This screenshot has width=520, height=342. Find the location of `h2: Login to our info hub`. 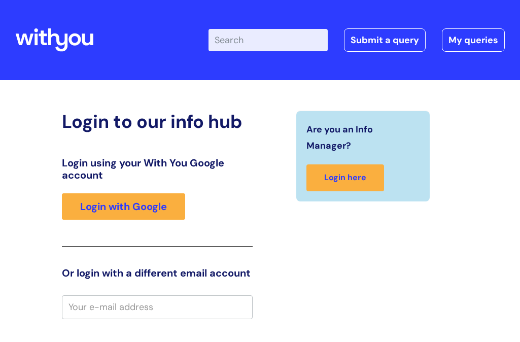

h2: Login to our info hub is located at coordinates (157, 121).